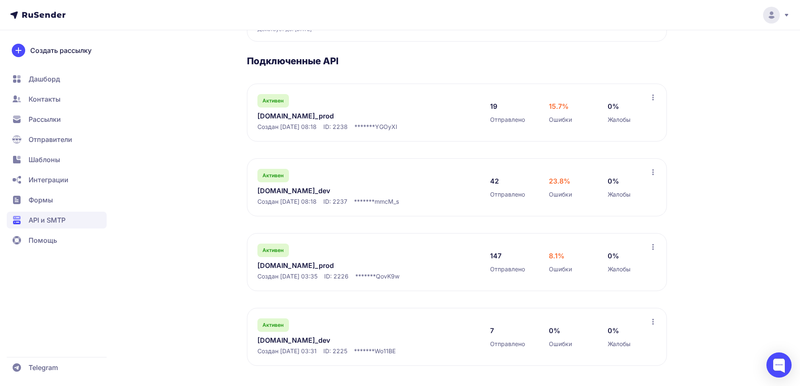 This screenshot has width=800, height=386. Describe the element at coordinates (335, 127) in the screenshot. I see `span: ID: 2238` at that location.